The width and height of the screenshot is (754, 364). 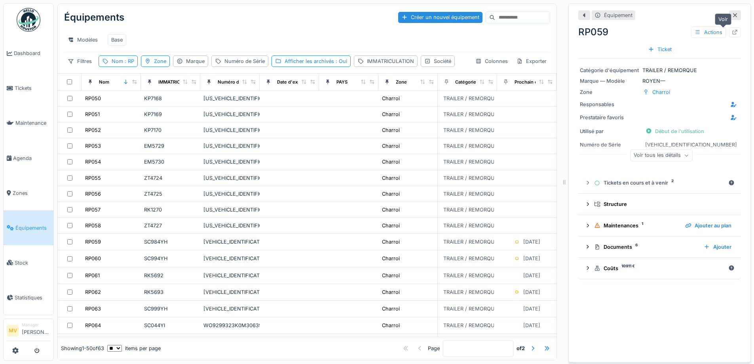 I want to click on div: Colonnes, so click(x=492, y=61).